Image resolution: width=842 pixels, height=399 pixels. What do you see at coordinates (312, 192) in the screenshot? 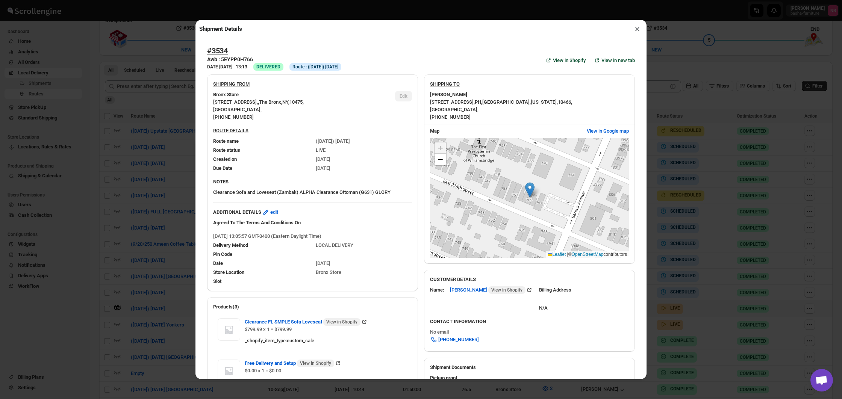
I see `p: Clearance Sofa and Loveseat (Zambak) ALPHA Clearance Ottoman (G631) GLORY` at bounding box center [312, 192].